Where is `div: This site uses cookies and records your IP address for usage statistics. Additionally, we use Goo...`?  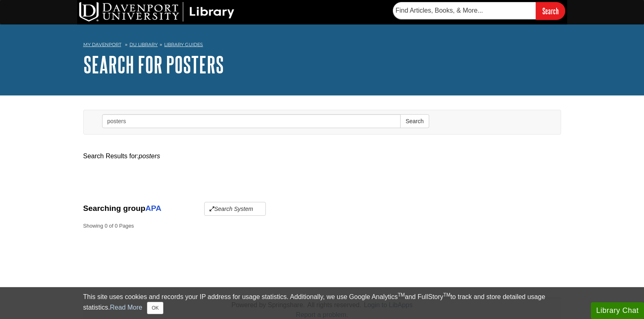 div: This site uses cookies and records your IP address for usage statistics. Additionally, we use Goo... is located at coordinates (322, 303).